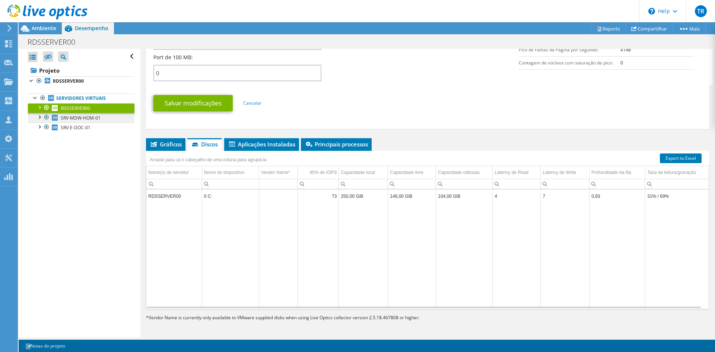  Describe the element at coordinates (358, 172) in the screenshot. I see `div: Capacidade local` at that location.